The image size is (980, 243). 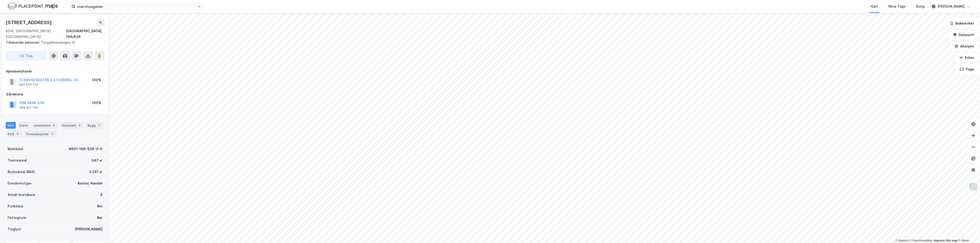 I want to click on div: Mine Tags, so click(x=897, y=6).